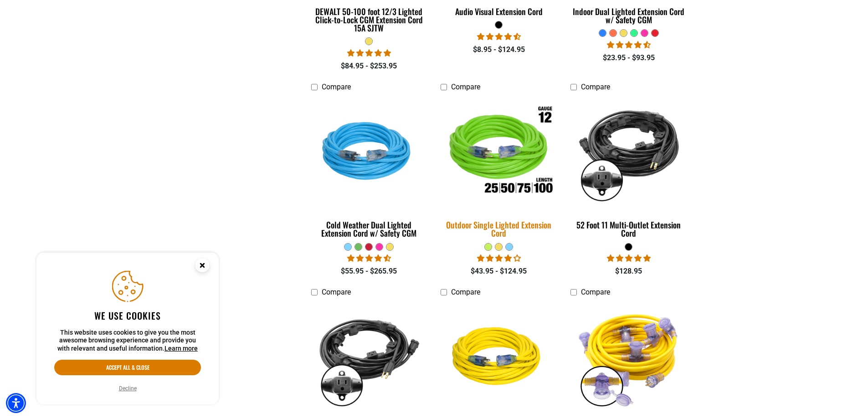 This screenshot has height=419, width=868. What do you see at coordinates (127, 388) in the screenshot?
I see `button: Decline` at bounding box center [127, 388].